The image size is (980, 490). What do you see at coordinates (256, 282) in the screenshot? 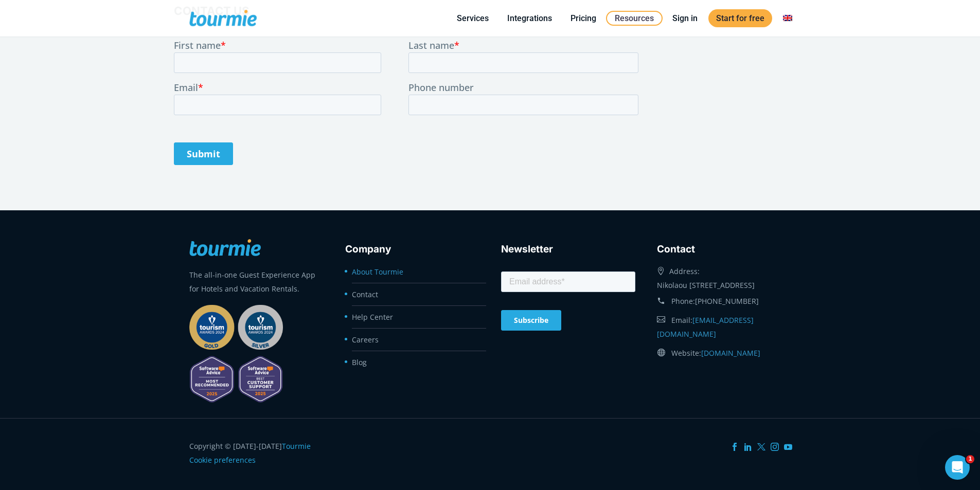
I see `p: The all-in-one Guest Experience App for Hotels and Vacation Rentals.` at bounding box center [256, 282].